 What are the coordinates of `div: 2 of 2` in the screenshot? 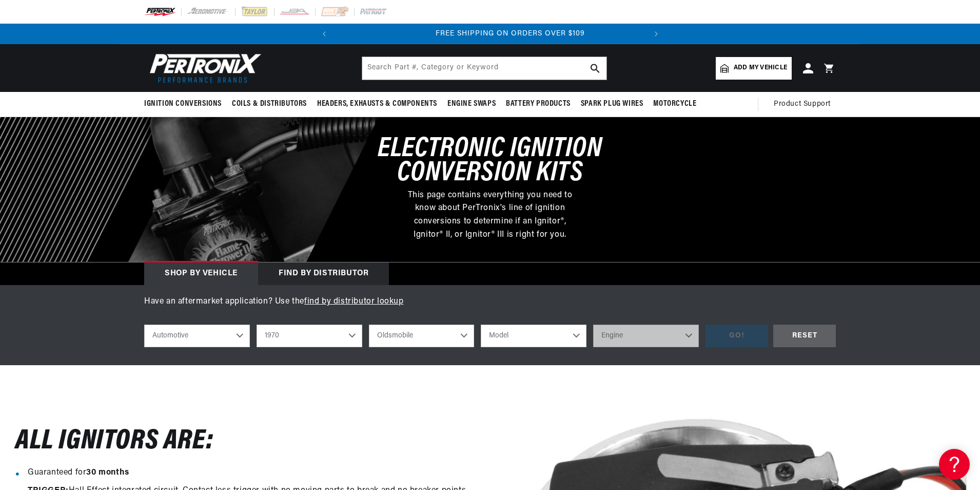 It's located at (510, 34).